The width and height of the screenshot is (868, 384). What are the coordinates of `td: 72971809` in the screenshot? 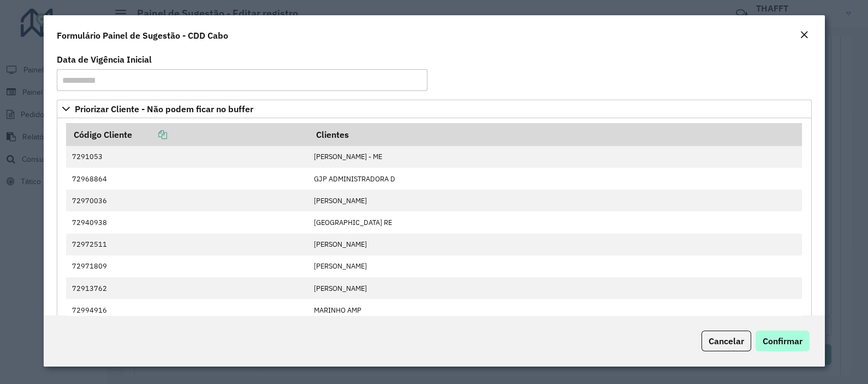 It's located at (187, 267).